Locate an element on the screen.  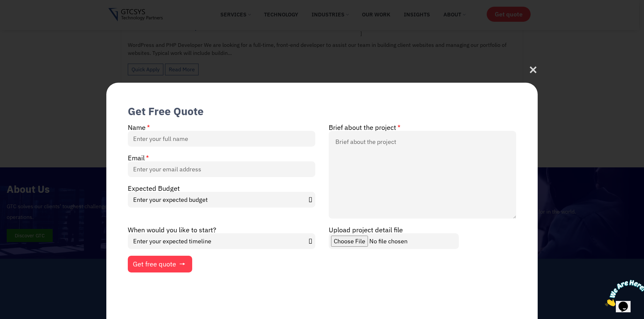
label: Name is located at coordinates (139, 128).